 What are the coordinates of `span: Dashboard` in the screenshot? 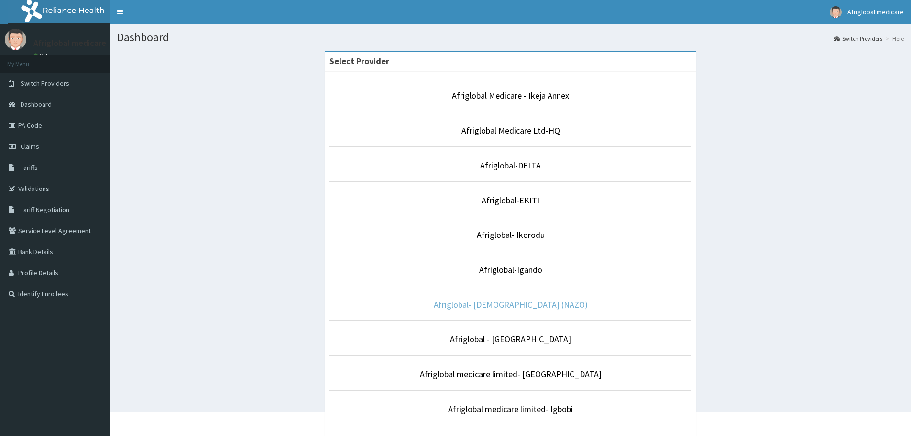 It's located at (36, 104).